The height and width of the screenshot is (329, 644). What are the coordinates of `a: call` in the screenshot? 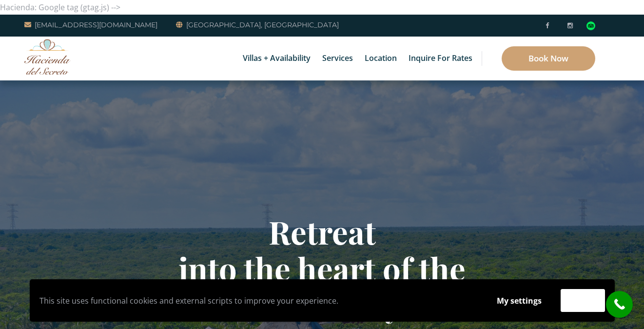 It's located at (619, 304).